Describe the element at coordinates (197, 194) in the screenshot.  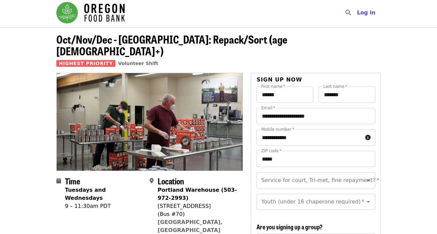
I see `strong: Portland Warehouse (503-972-2993)` at that location.